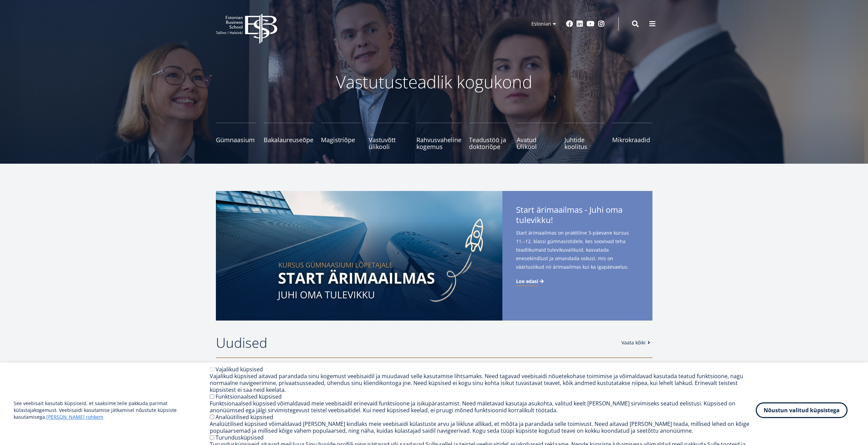  What do you see at coordinates (636, 343) in the screenshot?
I see `a: Vaata kõiki` at bounding box center [636, 343].